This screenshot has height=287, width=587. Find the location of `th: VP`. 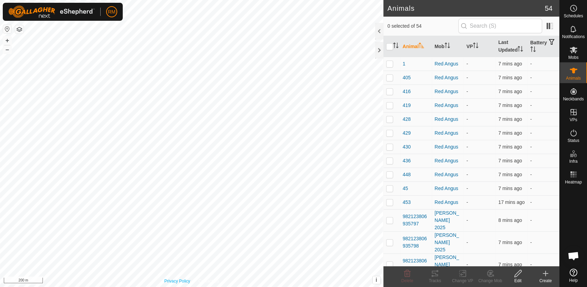

th: VP is located at coordinates (480, 46).